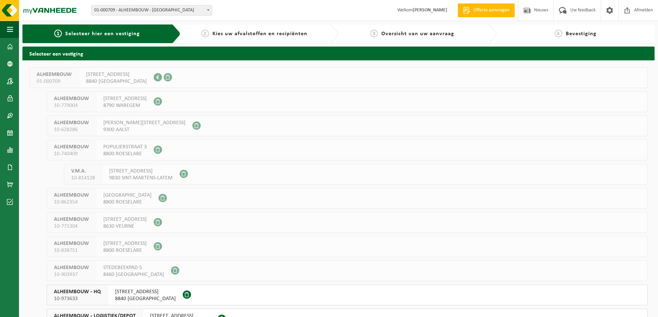 This screenshot has height=317, width=658. I want to click on span: Kies uw afvalstoffen en recipiënten, so click(260, 34).